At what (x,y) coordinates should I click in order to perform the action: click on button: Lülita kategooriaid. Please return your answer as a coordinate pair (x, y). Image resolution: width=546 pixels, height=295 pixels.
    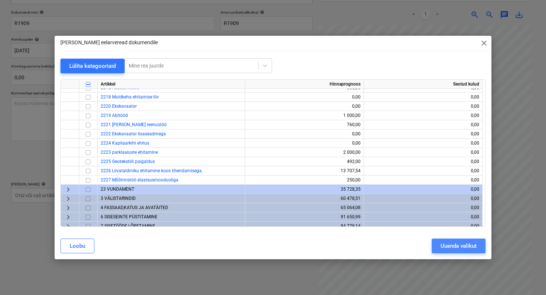
    Looking at the image, I should click on (92, 66).